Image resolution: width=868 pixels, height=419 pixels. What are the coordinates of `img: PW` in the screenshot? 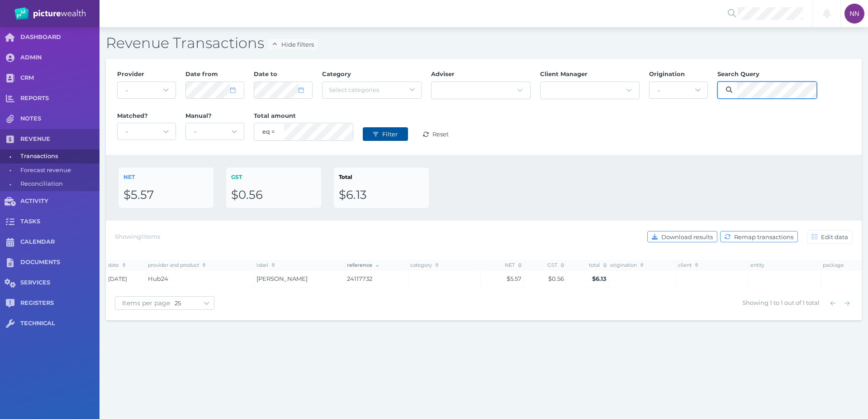 It's located at (50, 14).